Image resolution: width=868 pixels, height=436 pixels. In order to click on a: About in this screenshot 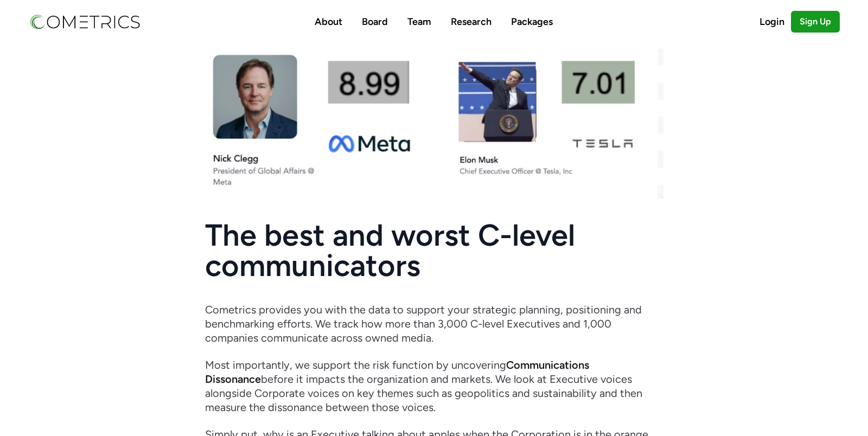, I will do `click(328, 22)`.